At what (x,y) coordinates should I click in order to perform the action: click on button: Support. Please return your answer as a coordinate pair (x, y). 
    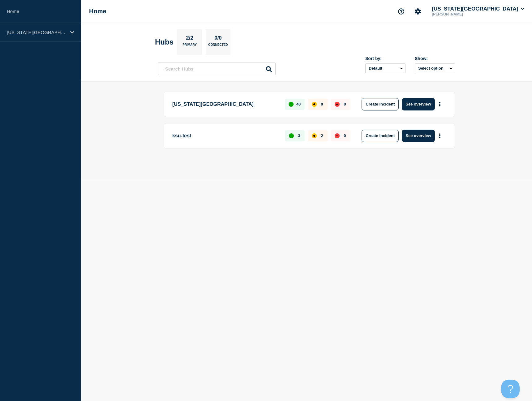
    Looking at the image, I should click on (401, 12).